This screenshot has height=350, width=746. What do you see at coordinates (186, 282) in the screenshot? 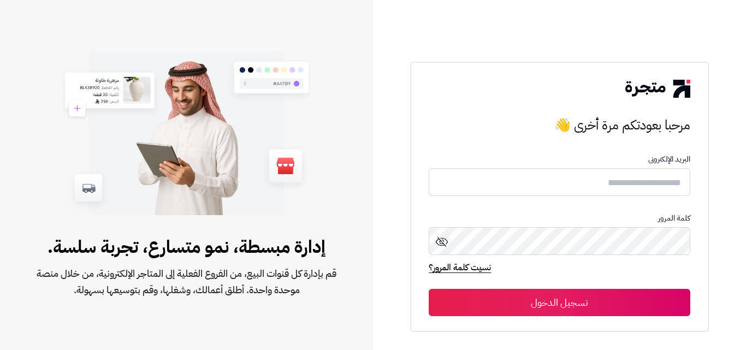
I see `span: قم بإدارة كل قنوات البيع، من الفروع الفعلية إلى المتاجر الإلكترونية، من خلال منصة موحدة واحدة. أط...` at bounding box center [186, 282].